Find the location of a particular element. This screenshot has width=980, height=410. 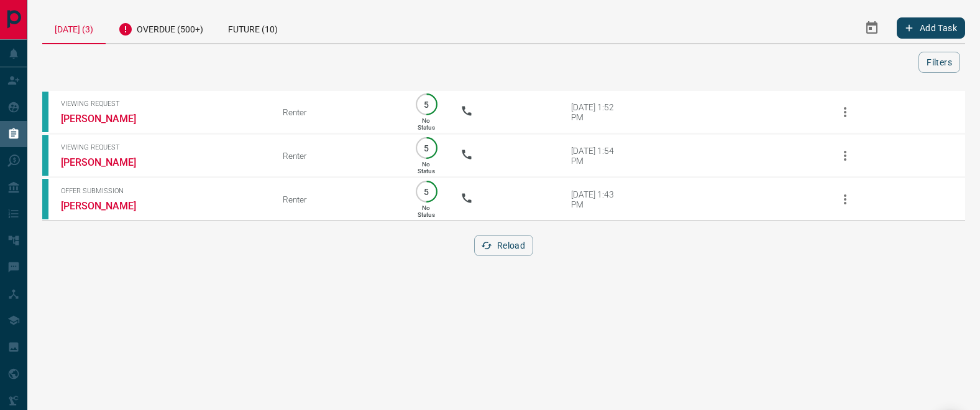

div: Overdue (500+) is located at coordinates (161, 27).